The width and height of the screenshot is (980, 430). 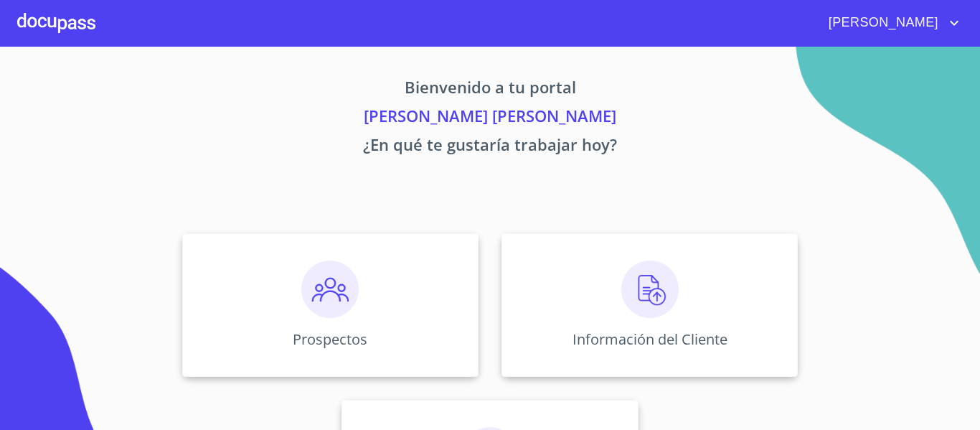 What do you see at coordinates (330, 290) in the screenshot?
I see `img: prospectos.png` at bounding box center [330, 290].